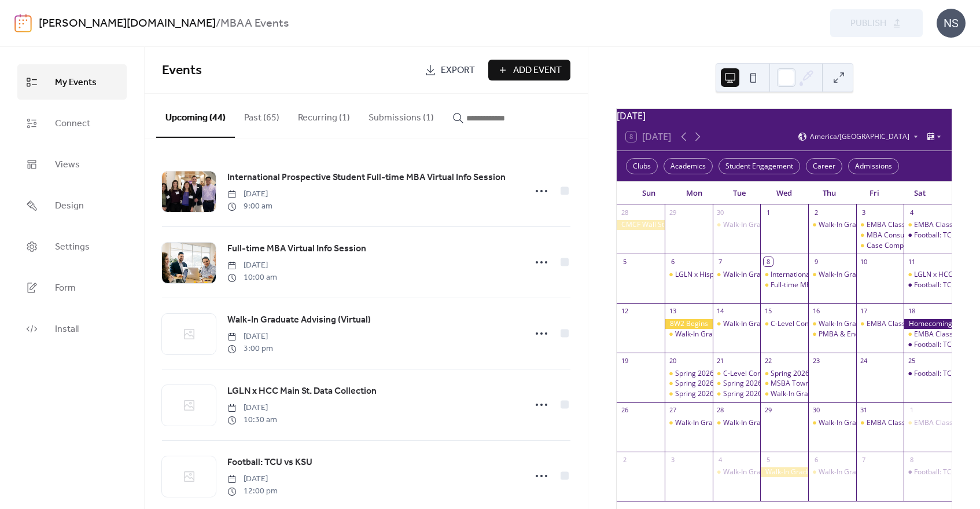  What do you see at coordinates (65, 288) in the screenshot?
I see `span: Form` at bounding box center [65, 288].